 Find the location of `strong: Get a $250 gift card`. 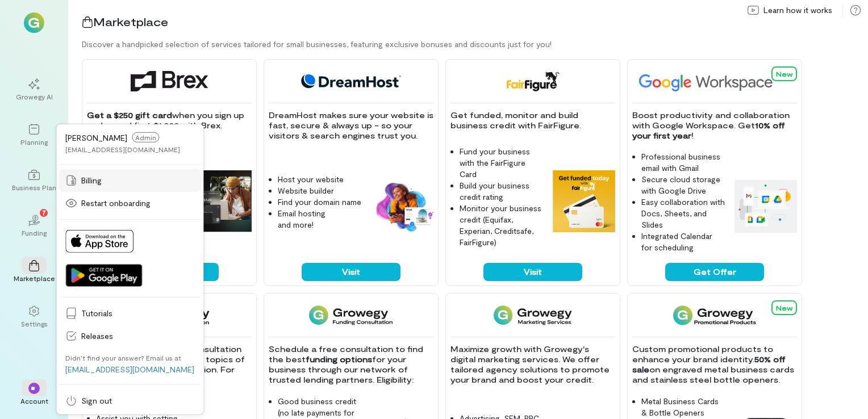

strong: Get a $250 gift card is located at coordinates (130, 114).